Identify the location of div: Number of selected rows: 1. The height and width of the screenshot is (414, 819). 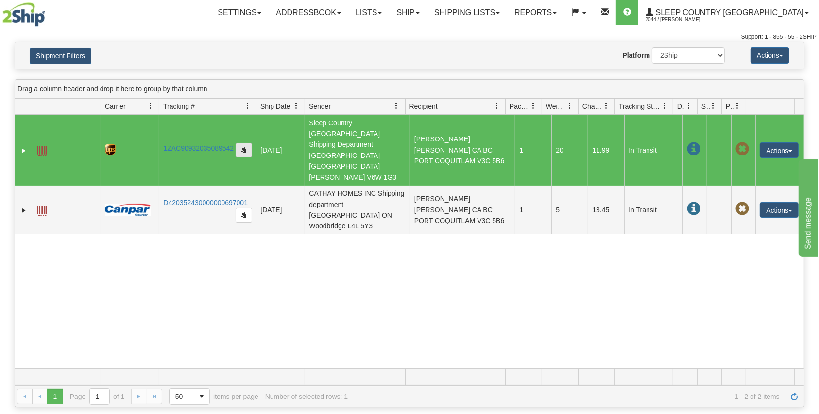
(306, 396).